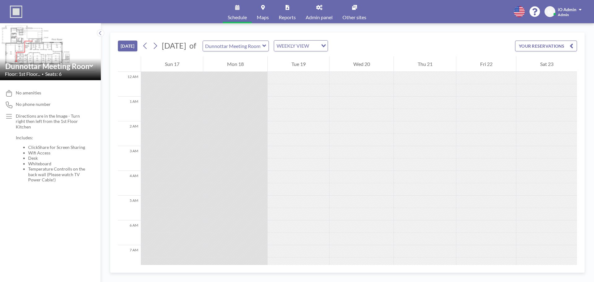  I want to click on div: 5 AM, so click(129, 208).